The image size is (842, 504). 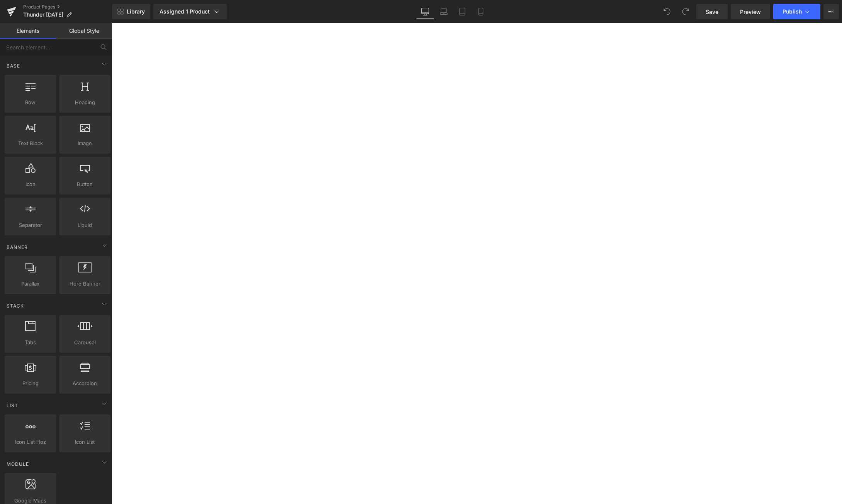 What do you see at coordinates (85, 283) in the screenshot?
I see `span: Hero Banner` at bounding box center [85, 283].